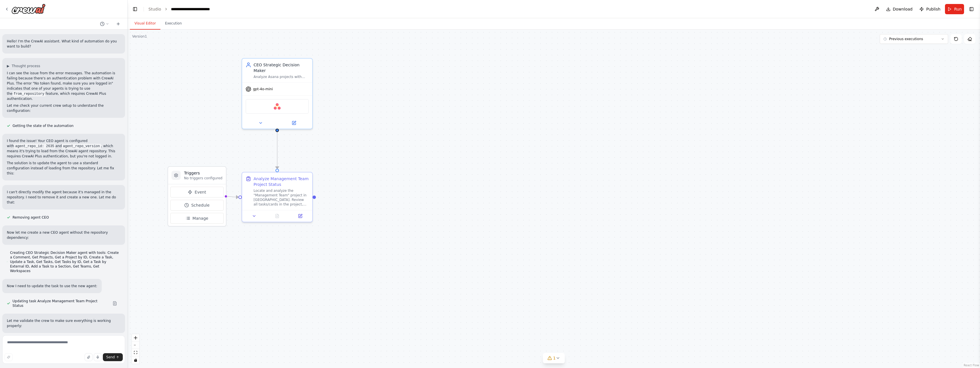  Describe the element at coordinates (43, 126) in the screenshot. I see `span: Getting the state of the automation` at that location.